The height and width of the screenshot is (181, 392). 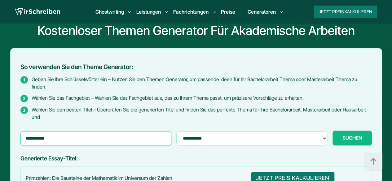 I want to click on a: Fachrichtungen, so click(x=191, y=12).